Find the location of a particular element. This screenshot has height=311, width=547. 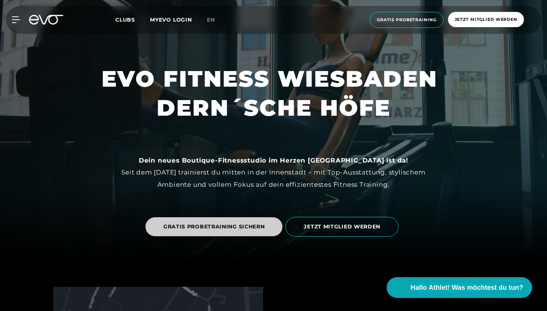

h1: EVO FITNESS WIESBADEN DERN´SCHE HÖFE is located at coordinates (274, 93).